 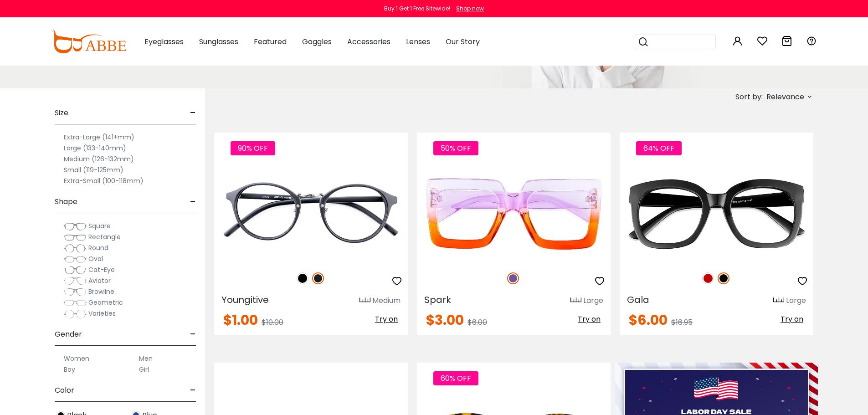 What do you see at coordinates (95, 258) in the screenshot?
I see `span: Oval` at bounding box center [95, 258].